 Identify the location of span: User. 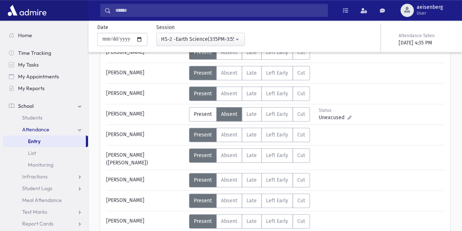
(429, 13).